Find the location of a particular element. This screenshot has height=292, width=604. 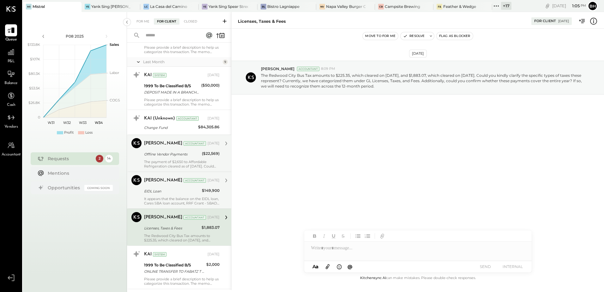

div: Closed is located at coordinates (190, 21).